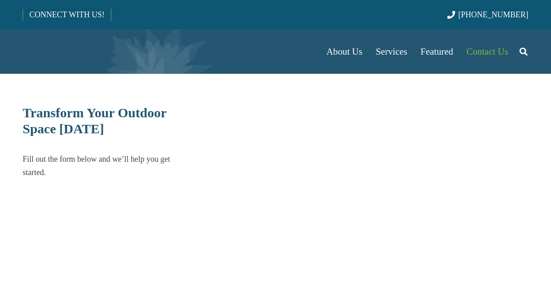 The width and height of the screenshot is (551, 307). Describe the element at coordinates (488, 51) in the screenshot. I see `a: Contact Us` at that location.